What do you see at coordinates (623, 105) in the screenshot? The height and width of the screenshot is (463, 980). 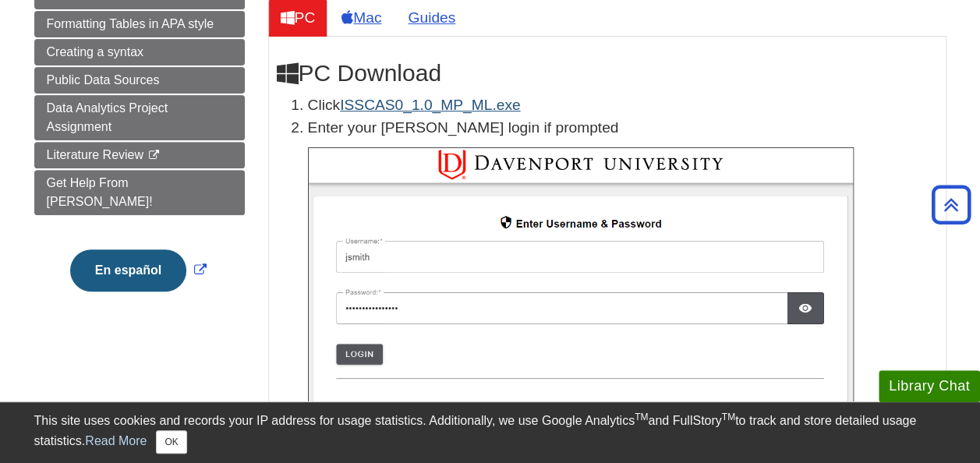 I see `li: Click` at bounding box center [623, 105].